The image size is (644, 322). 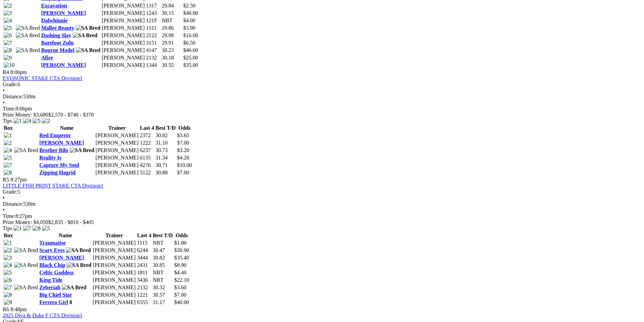 What do you see at coordinates (190, 65) in the screenshot?
I see `span: $35.00` at bounding box center [190, 65].